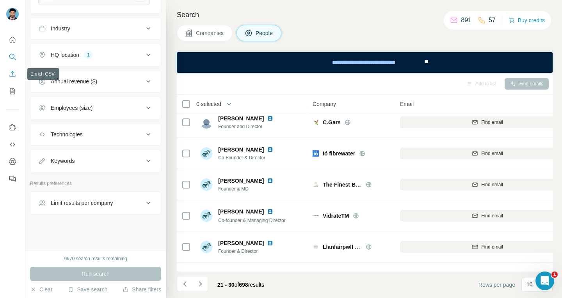 Image resolution: width=562 pixels, height=298 pixels. I want to click on span: results, so click(241, 285).